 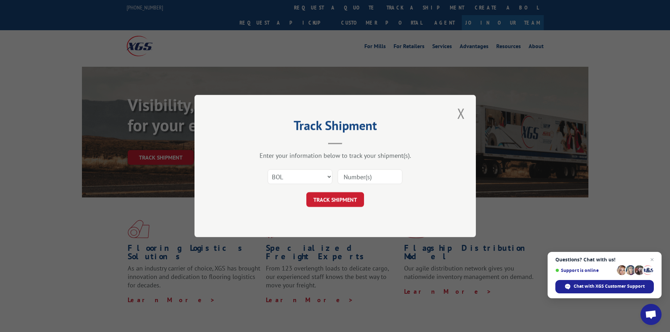 I want to click on h2: Track Shipment, so click(x=335, y=127).